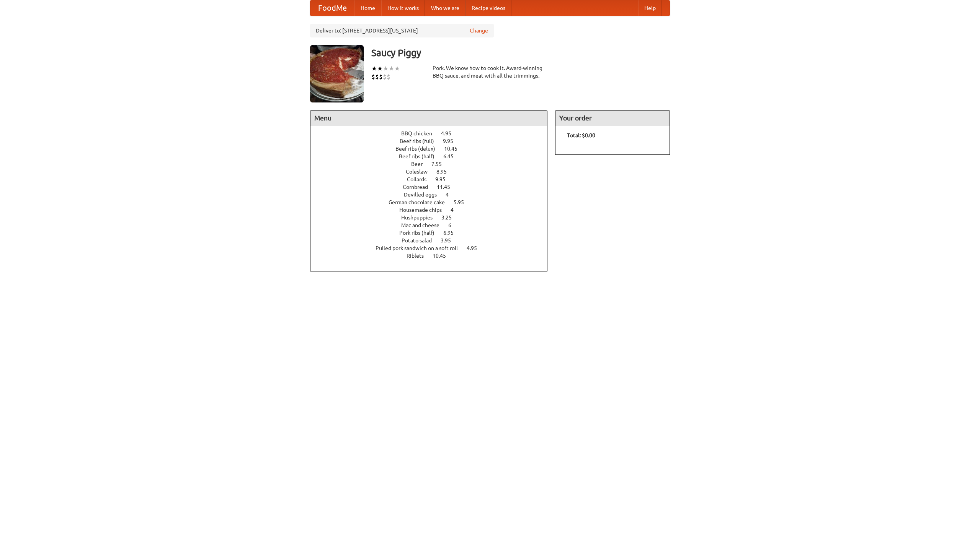 Image resolution: width=980 pixels, height=541 pixels. Describe the element at coordinates (449, 241) in the screenshot. I see `span: 3.95` at that location.